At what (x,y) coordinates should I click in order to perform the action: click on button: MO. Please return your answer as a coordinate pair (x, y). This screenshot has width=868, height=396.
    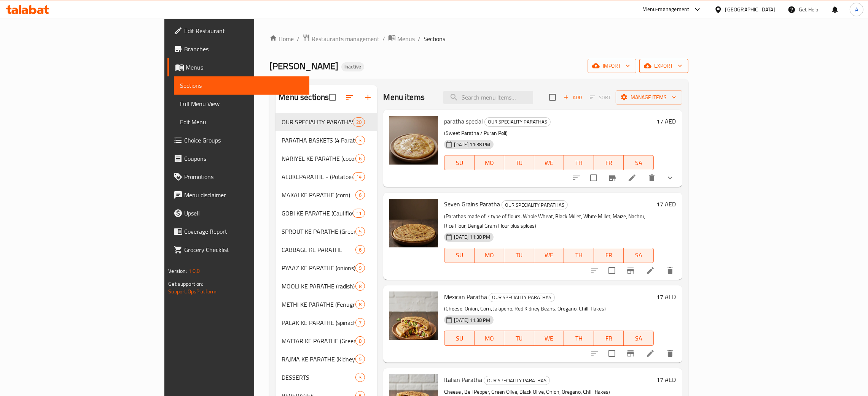
    Looking at the image, I should click on (489, 339).